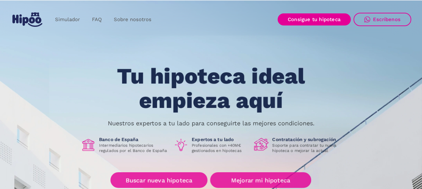 The width and height of the screenshot is (422, 189). What do you see at coordinates (159, 180) in the screenshot?
I see `a: Buscar nueva hipoteca` at bounding box center [159, 180].